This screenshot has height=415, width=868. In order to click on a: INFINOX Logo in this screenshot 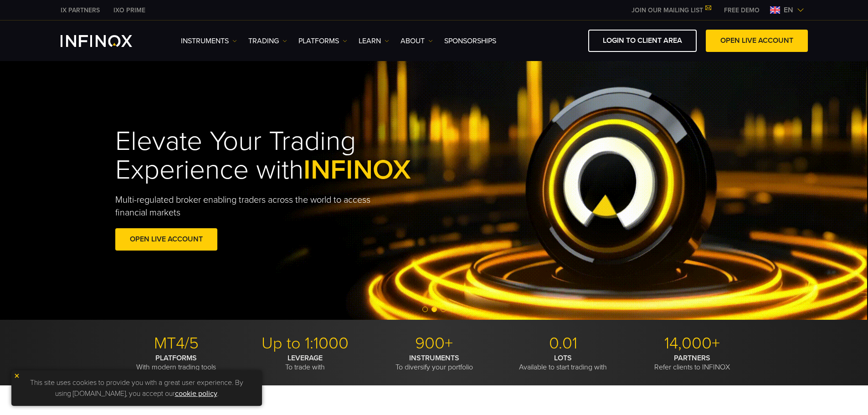, I will do `click(107, 41)`.